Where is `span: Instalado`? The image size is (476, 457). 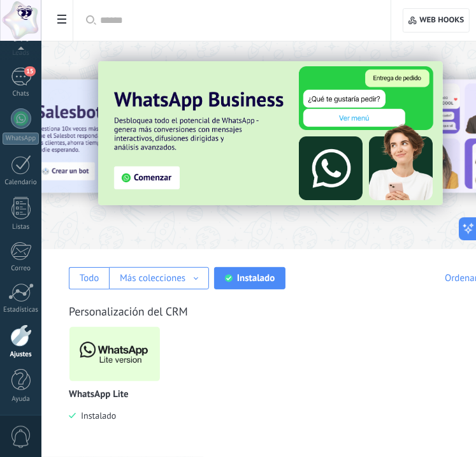
span: Instalado is located at coordinates (96, 415).